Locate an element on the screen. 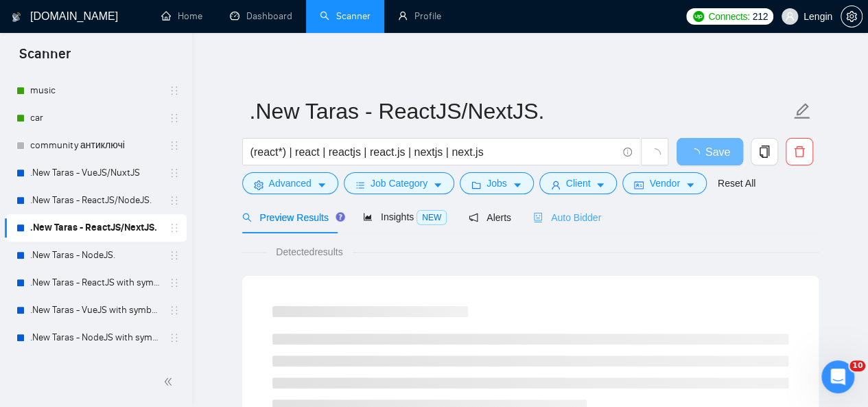 The image size is (868, 407). span: Vendor is located at coordinates (664, 184).